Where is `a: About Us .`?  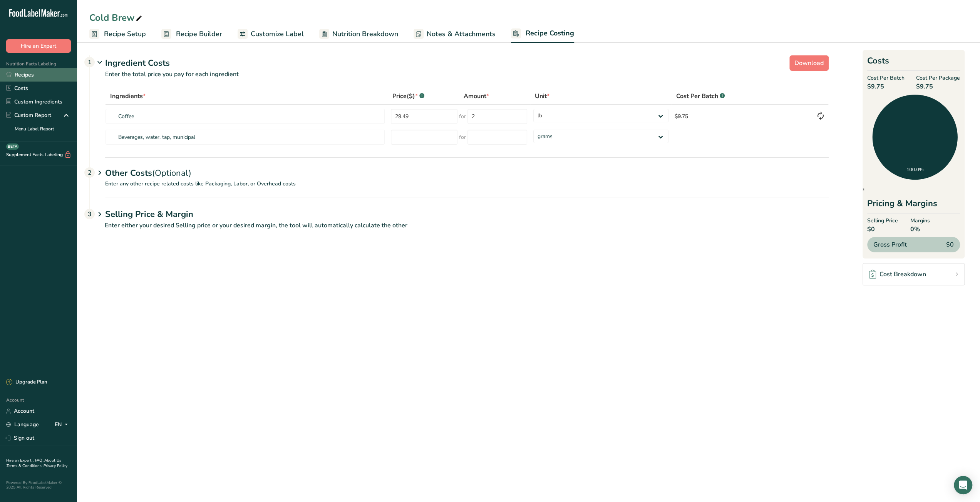
a: About Us . is located at coordinates (33, 463).